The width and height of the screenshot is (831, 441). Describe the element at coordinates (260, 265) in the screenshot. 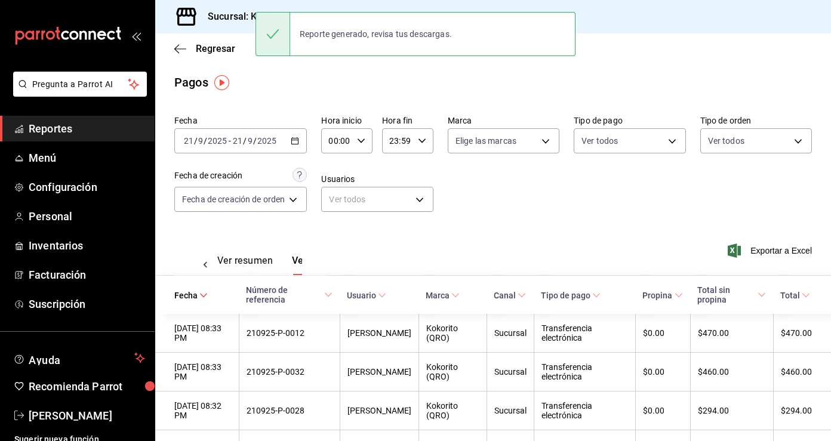

I see `div: navigation tabs` at that location.